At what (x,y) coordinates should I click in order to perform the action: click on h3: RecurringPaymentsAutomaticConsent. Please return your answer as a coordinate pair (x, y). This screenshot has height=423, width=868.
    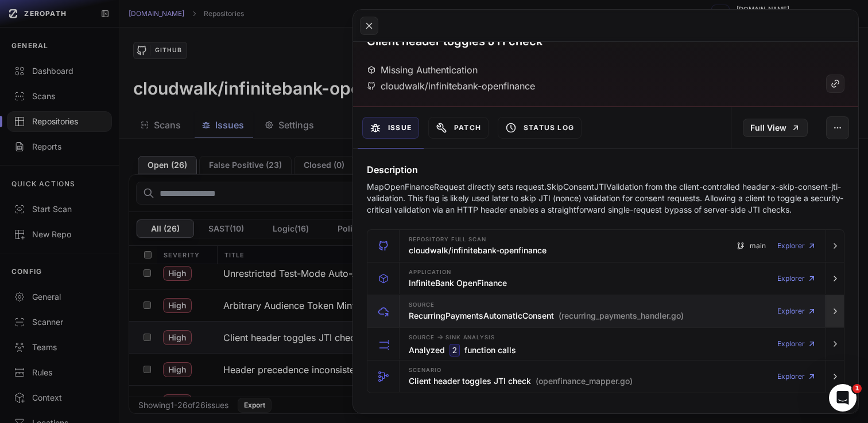
    Looking at the image, I should click on (546, 316).